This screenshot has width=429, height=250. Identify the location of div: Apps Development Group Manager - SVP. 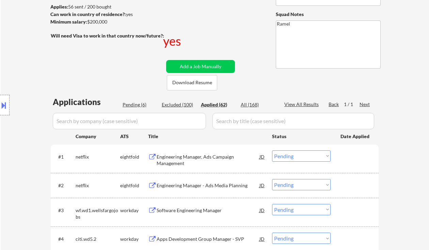
(208, 239).